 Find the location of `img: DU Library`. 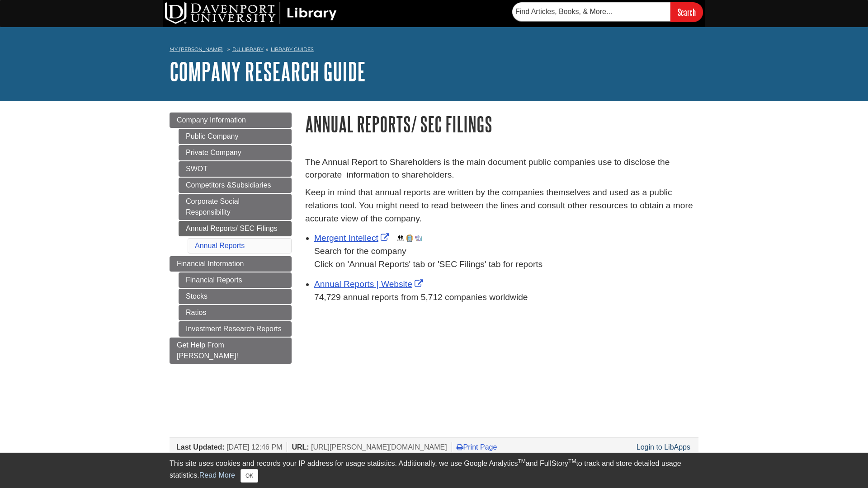

img: DU Library is located at coordinates (251, 13).